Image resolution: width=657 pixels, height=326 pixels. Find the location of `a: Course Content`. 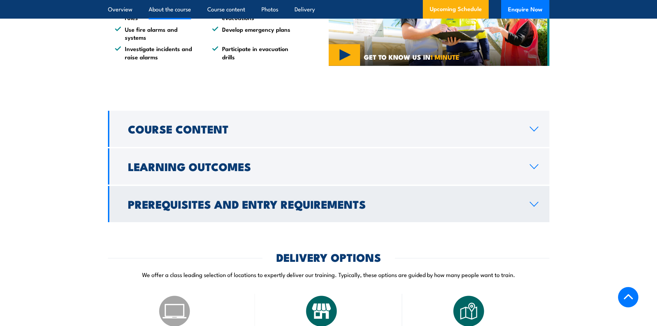

a: Course Content is located at coordinates (329, 129).